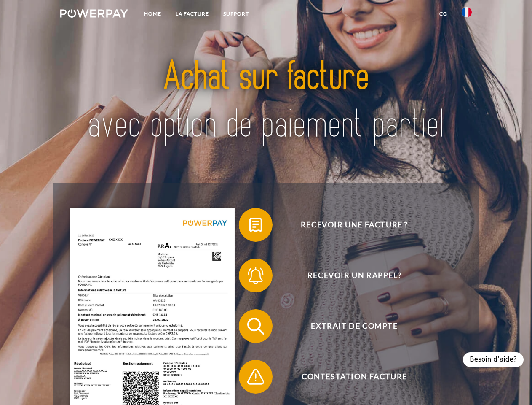 Image resolution: width=532 pixels, height=405 pixels. I want to click on a: LA FACTURE, so click(192, 14).